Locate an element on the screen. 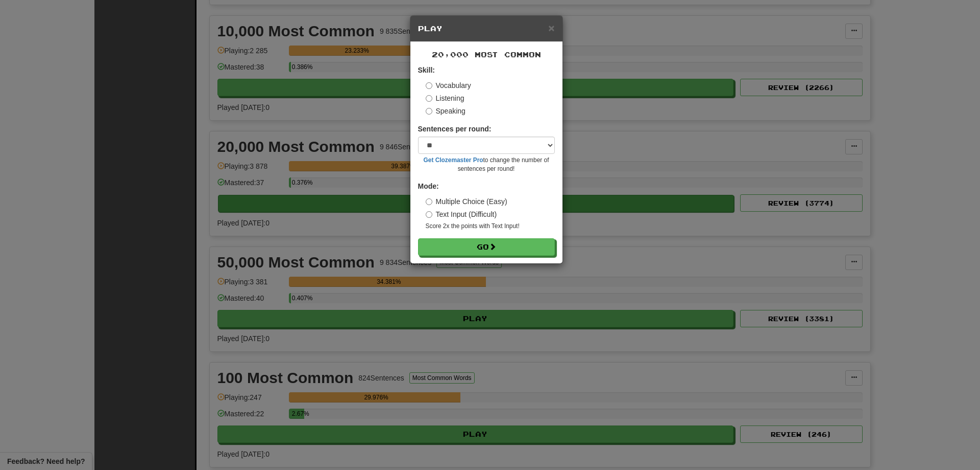 Image resolution: width=980 pixels, height=470 pixels. label: Multiple Choice (Easy) is located at coordinates (467, 201).